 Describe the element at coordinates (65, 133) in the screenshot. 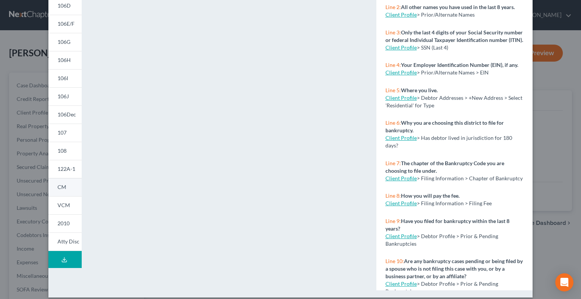

I see `a: 107` at that location.